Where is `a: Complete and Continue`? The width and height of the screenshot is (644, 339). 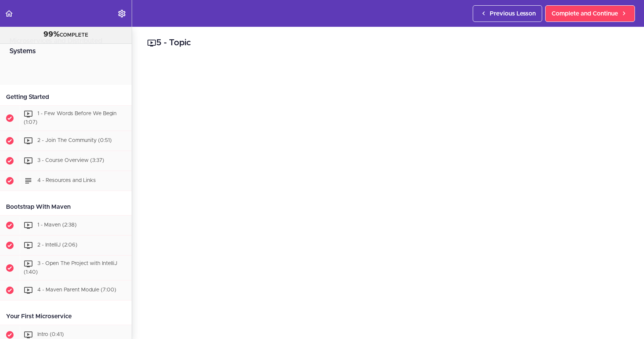 a: Complete and Continue is located at coordinates (590, 13).